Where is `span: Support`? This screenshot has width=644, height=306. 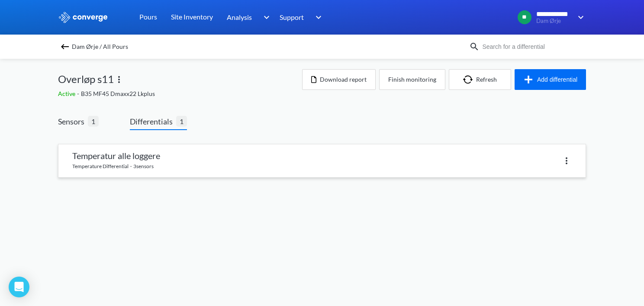 span: Support is located at coordinates (292, 17).